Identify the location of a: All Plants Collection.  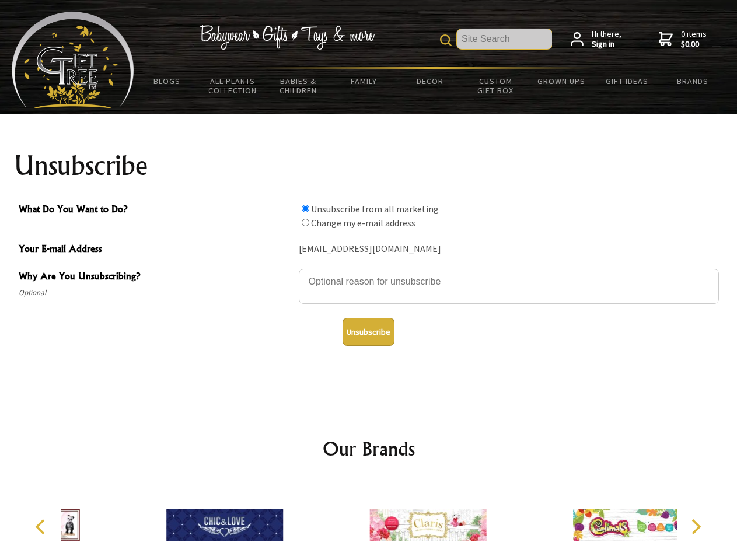
(233, 86).